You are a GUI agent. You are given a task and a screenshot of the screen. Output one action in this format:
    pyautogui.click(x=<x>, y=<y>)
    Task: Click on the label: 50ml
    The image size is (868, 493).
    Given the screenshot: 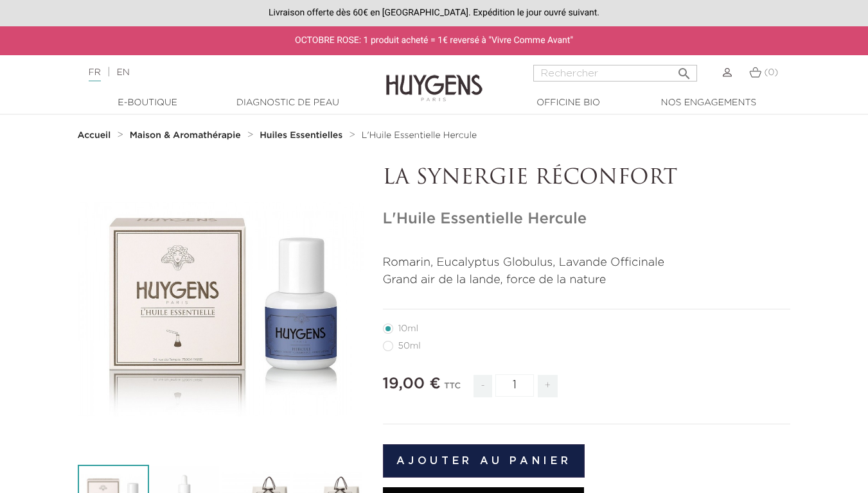 What is the action you would take?
    pyautogui.click(x=409, y=346)
    